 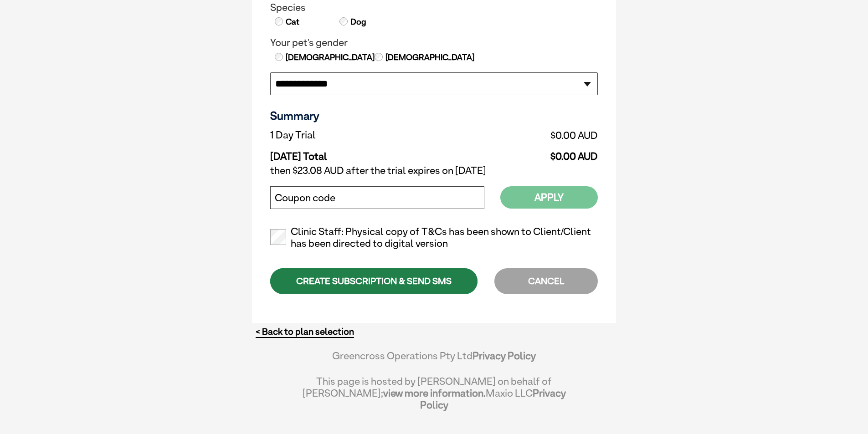 I want to click on div: Greencross Operations Pty Ltd, so click(x=434, y=361).